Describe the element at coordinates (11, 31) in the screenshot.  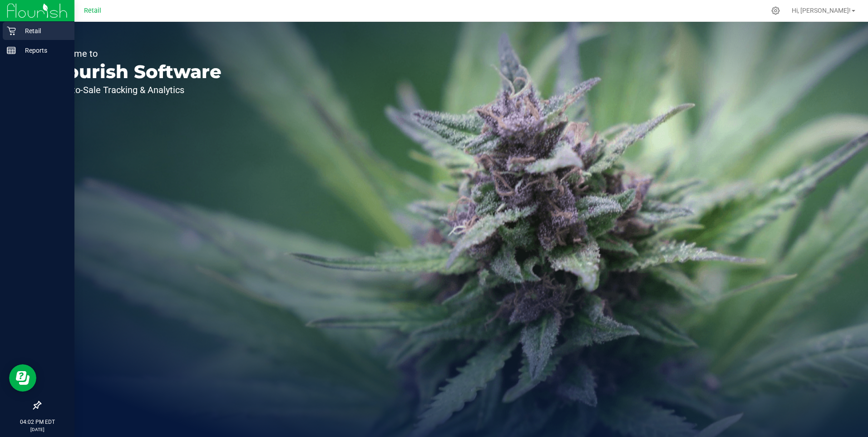
I see `inline-svg: Retail` at that location.